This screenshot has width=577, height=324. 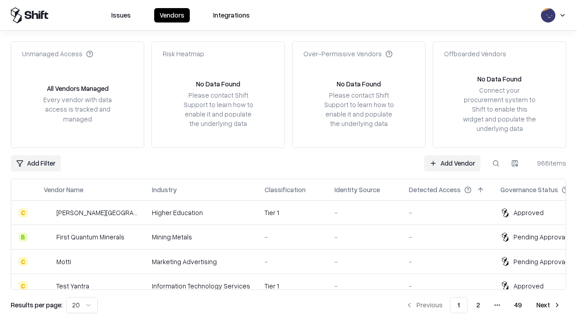 I want to click on div: Unmanaged Access, so click(x=58, y=54).